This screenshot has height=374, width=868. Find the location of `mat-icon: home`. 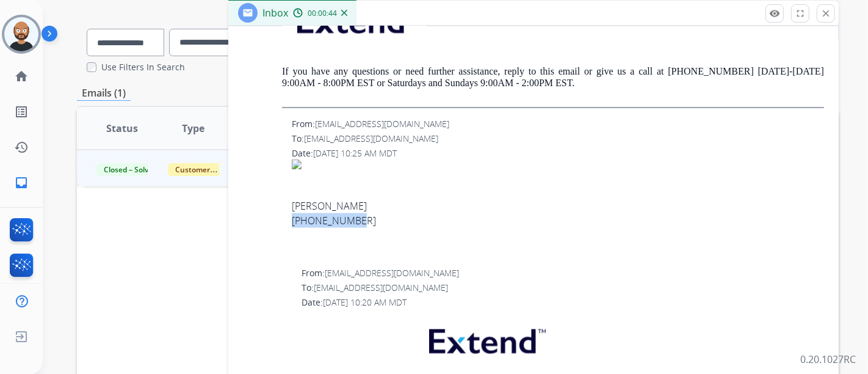

mat-icon: home is located at coordinates (22, 76).